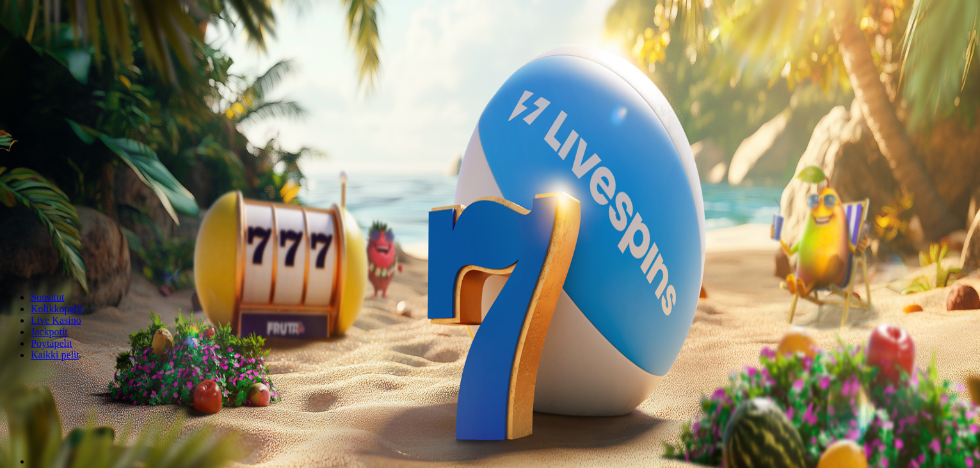 This screenshot has height=468, width=980. Describe the element at coordinates (56, 320) in the screenshot. I see `a: Live Kasino` at that location.